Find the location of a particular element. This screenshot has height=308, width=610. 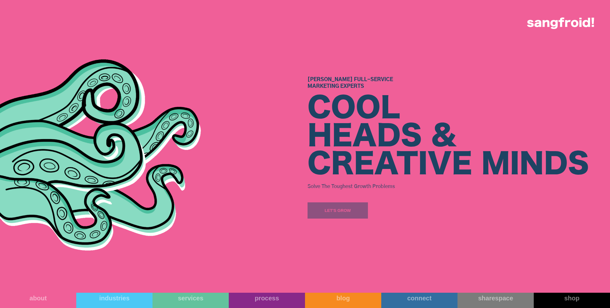

a: sharespace is located at coordinates (496, 300).